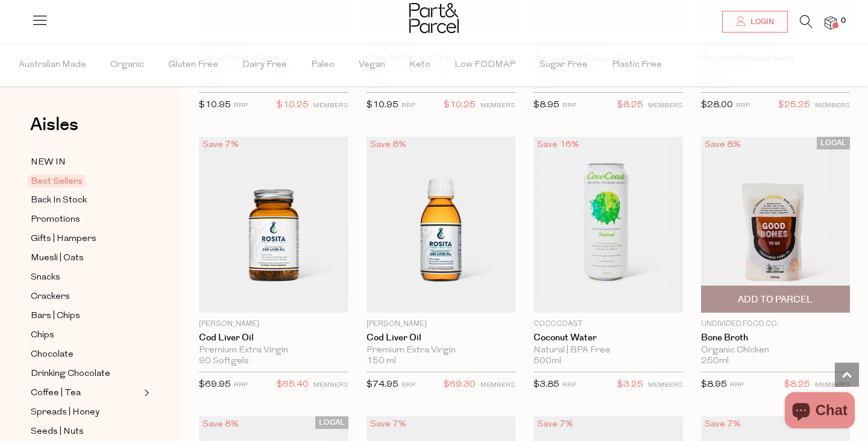  What do you see at coordinates (65, 412) in the screenshot?
I see `span: Spreads | Honey` at bounding box center [65, 412].